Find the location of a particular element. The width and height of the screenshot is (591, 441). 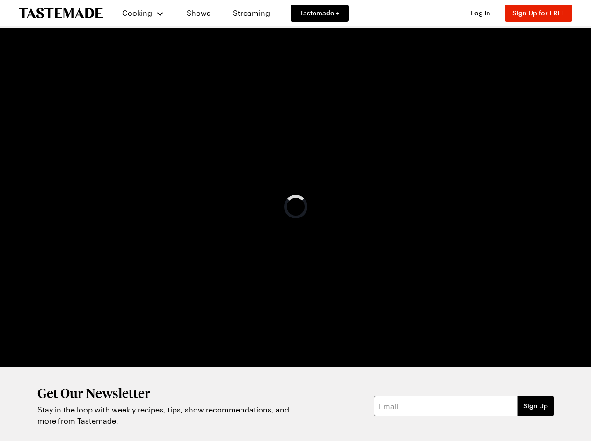

button: Log In is located at coordinates (480, 13).